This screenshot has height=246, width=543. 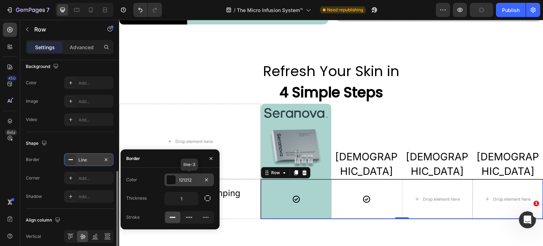 I want to click on input: Auto, so click(x=181, y=198).